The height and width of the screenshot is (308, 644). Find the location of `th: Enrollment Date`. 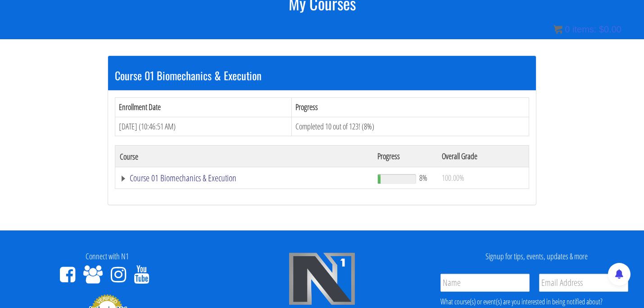

th: Enrollment Date is located at coordinates (204, 107).